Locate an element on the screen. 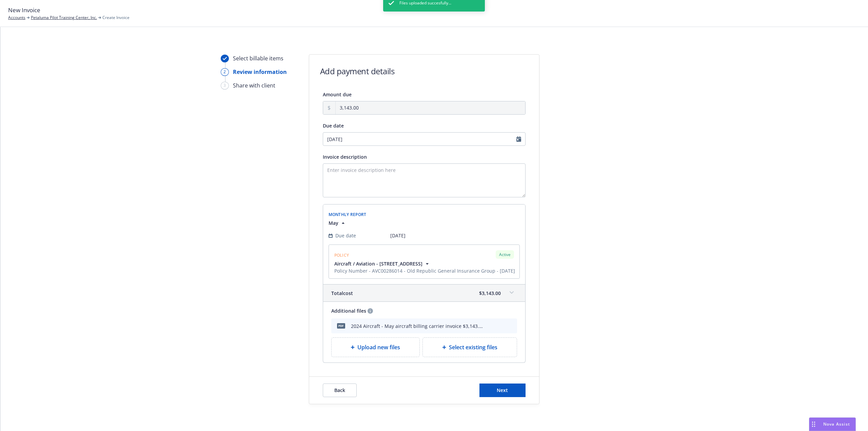 The width and height of the screenshot is (868, 431). button: May is located at coordinates (338, 223).